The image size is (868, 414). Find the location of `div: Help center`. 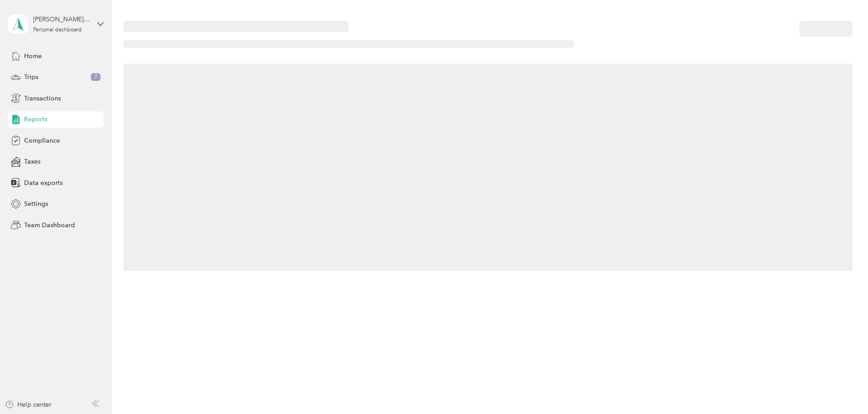

div: Help center is located at coordinates (28, 404).